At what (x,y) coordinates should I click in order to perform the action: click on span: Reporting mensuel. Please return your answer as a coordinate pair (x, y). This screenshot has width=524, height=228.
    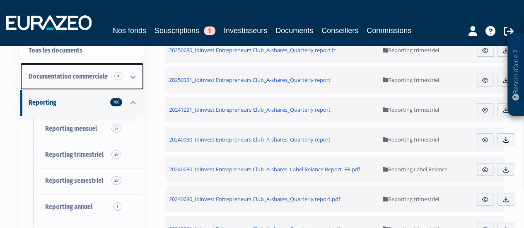
    Looking at the image, I should click on (71, 128).